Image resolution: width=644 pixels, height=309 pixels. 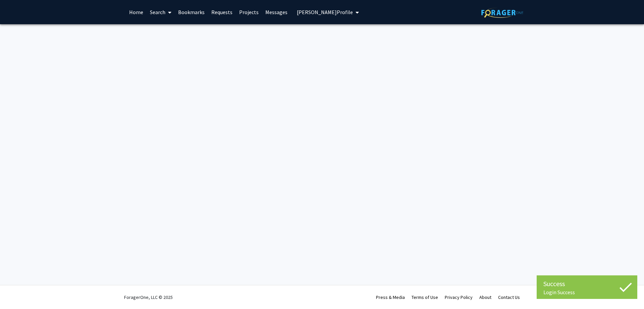 What do you see at coordinates (191, 13) in the screenshot?
I see `a: Bookmarks` at bounding box center [191, 13].